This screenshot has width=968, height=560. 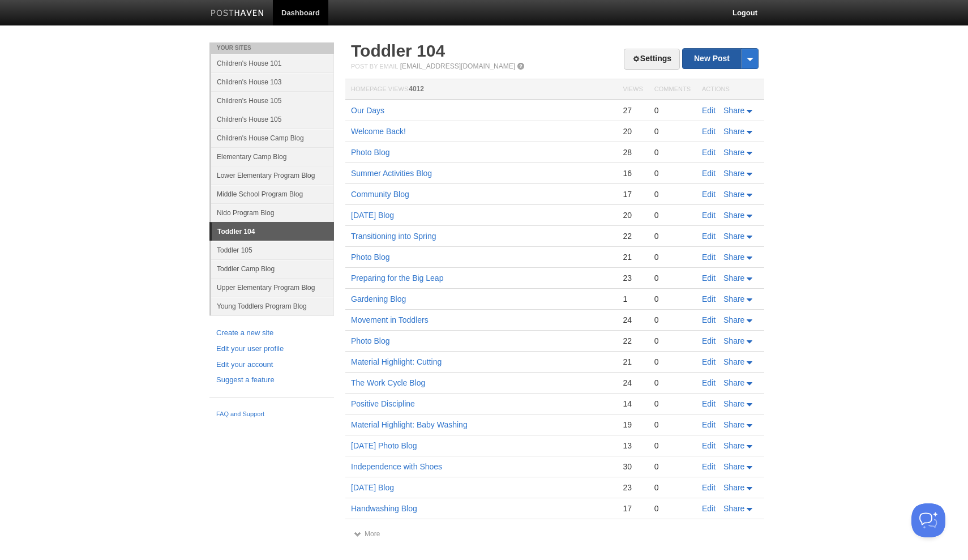 I want to click on a: Handwashing Blog, so click(x=384, y=508).